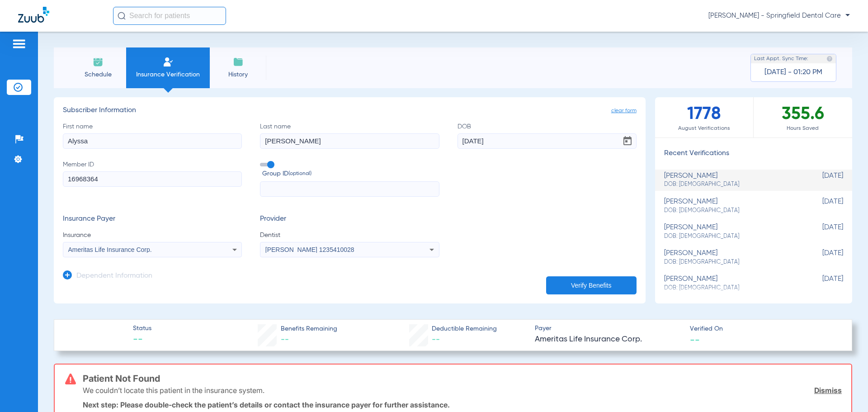  I want to click on div: 1778, so click(704, 117).